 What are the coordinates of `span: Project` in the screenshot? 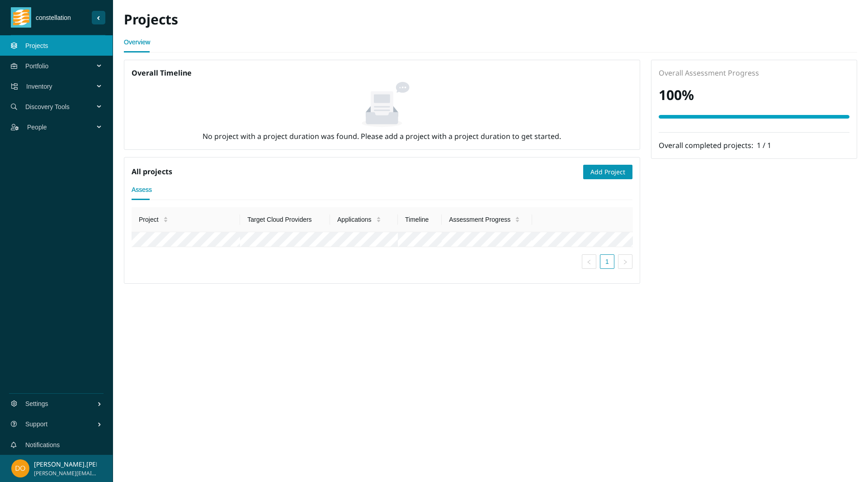 It's located at (149, 219).